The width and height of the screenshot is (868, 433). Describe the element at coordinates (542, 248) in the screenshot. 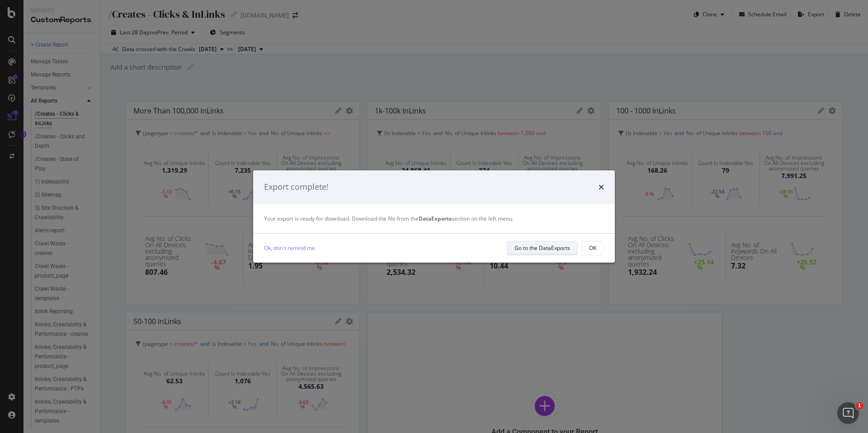

I see `button: Go to the DataExports` at that location.